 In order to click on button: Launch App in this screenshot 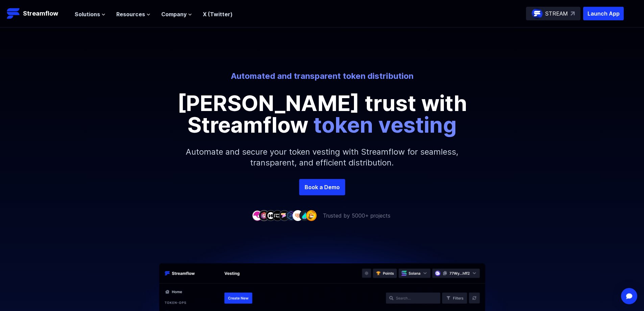, I will do `click(604, 14)`.